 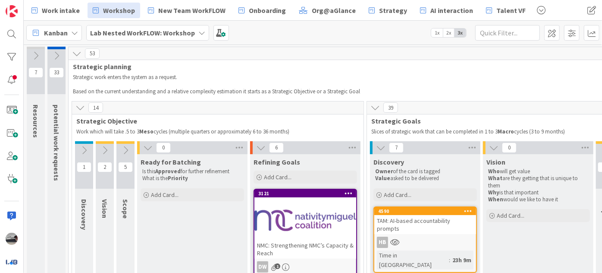 What do you see at coordinates (168, 171) in the screenshot?
I see `strong: Approved` at bounding box center [168, 171].